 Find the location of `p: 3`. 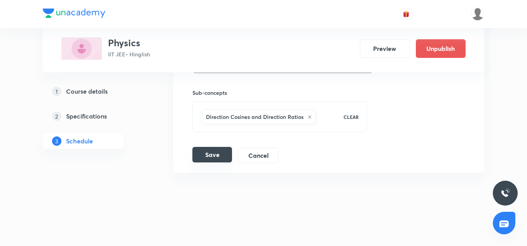

p: 3 is located at coordinates (57, 141).